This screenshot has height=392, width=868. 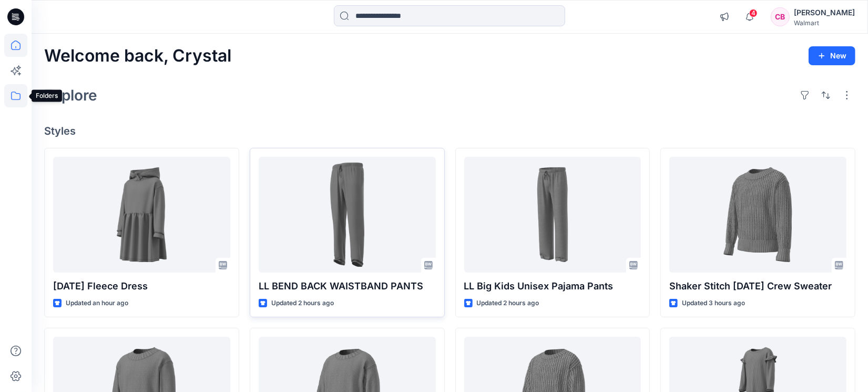 I want to click on p: Updated 3 hours ago, so click(x=714, y=303).